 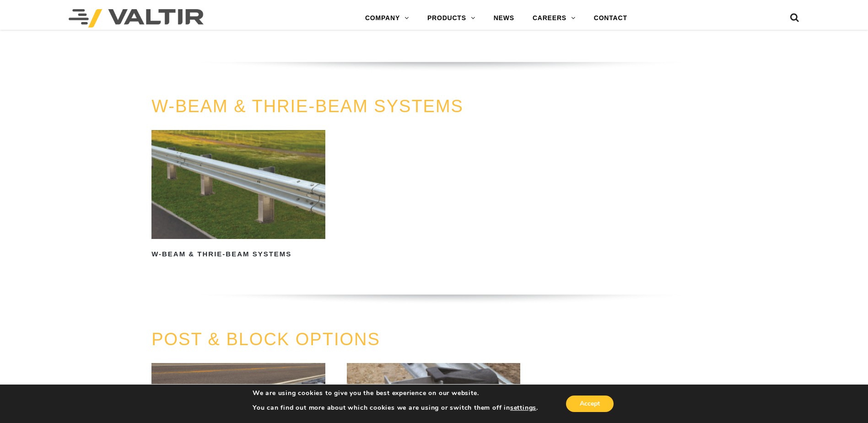 I want to click on p: We are using cookies to give you the best experience on our website., so click(x=395, y=393).